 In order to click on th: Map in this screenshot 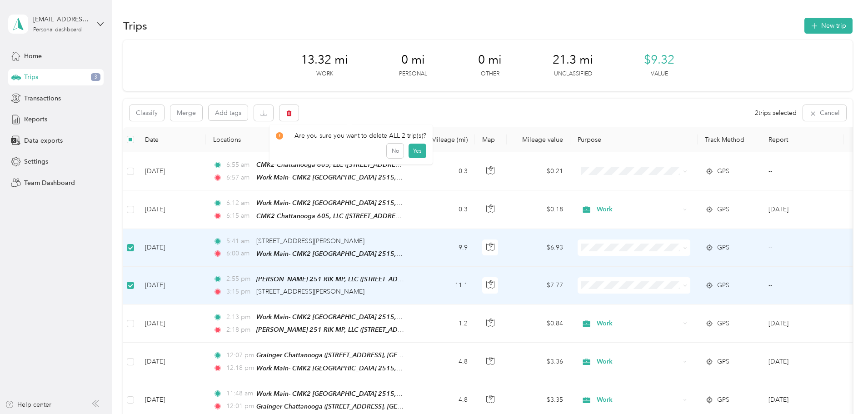, I will do `click(491, 139)`.